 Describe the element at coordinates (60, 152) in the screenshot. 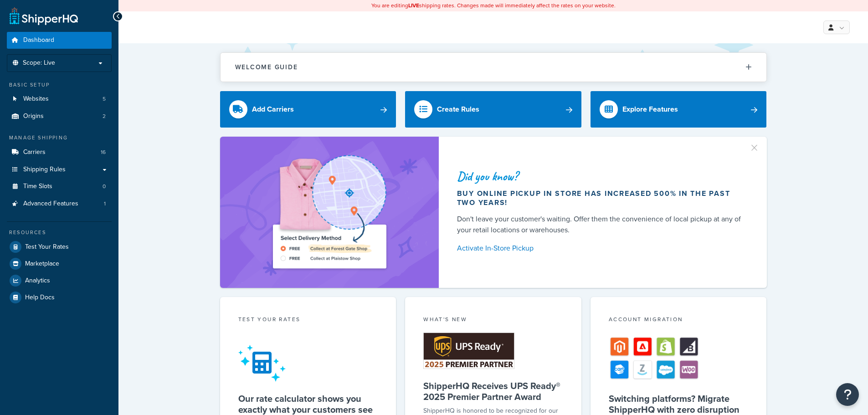

I see `li: Carriers` at that location.